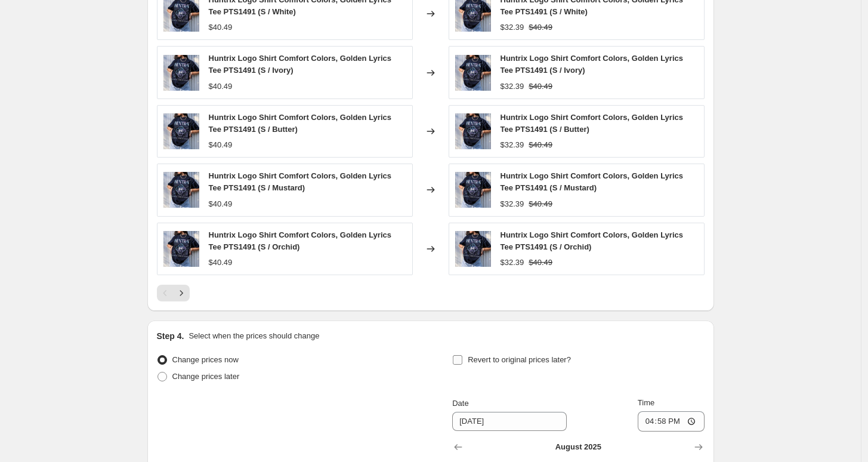 The image size is (868, 462). Describe the element at coordinates (206, 376) in the screenshot. I see `span: Change prices later` at that location.